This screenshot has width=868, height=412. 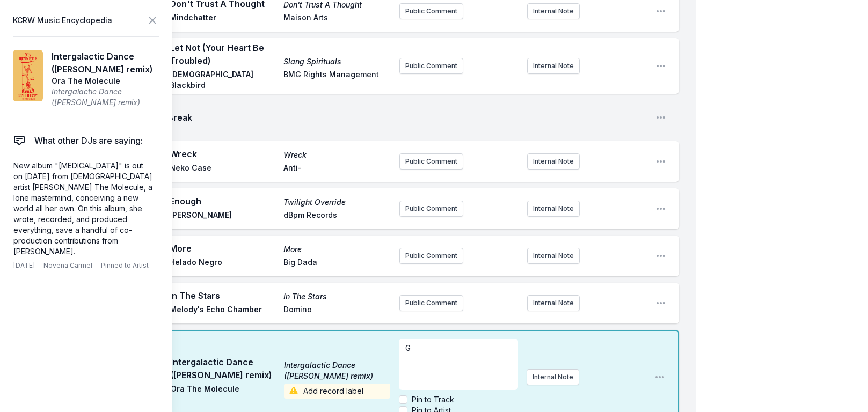 I want to click on span: dBpm Records, so click(x=337, y=216).